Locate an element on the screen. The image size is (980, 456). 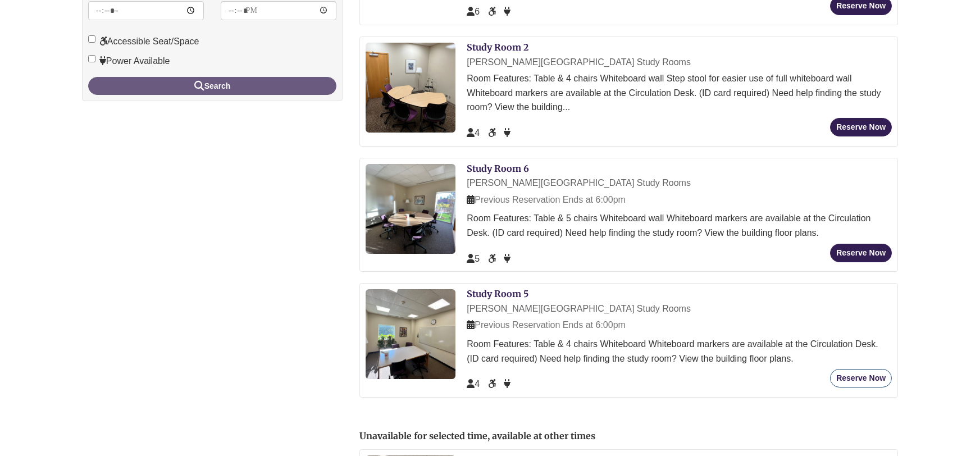
img: Study Room 5 is located at coordinates (410, 334).